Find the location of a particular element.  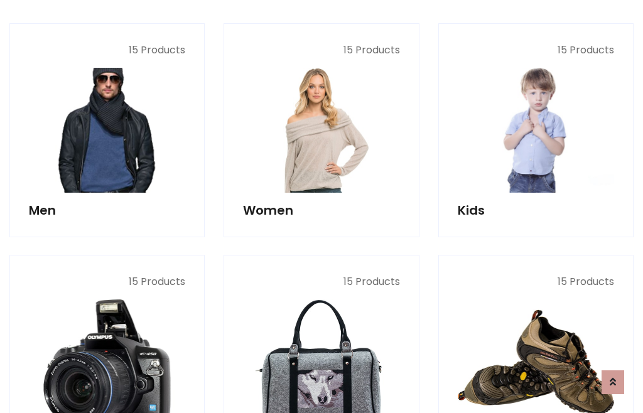

h5: Men is located at coordinates (107, 210).